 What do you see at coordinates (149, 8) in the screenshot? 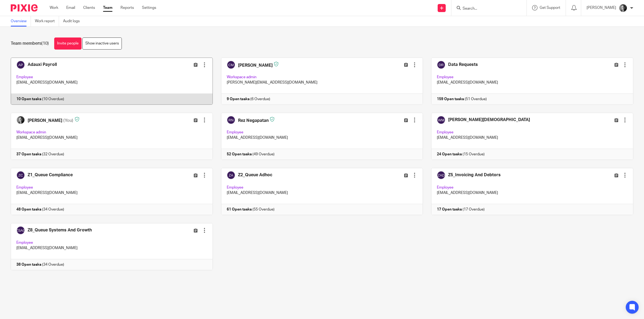
I see `a: Settings` at bounding box center [149, 8].